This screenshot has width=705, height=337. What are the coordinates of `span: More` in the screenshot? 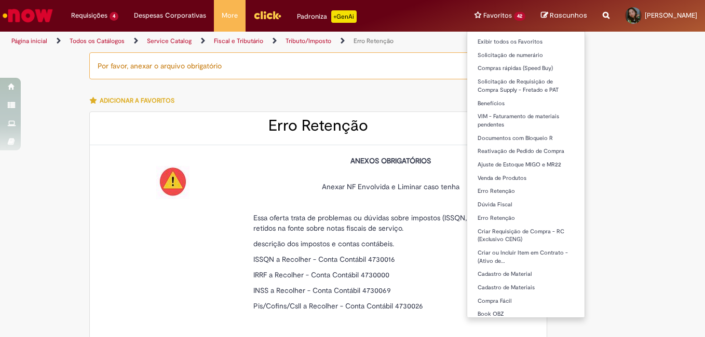 It's located at (229, 16).